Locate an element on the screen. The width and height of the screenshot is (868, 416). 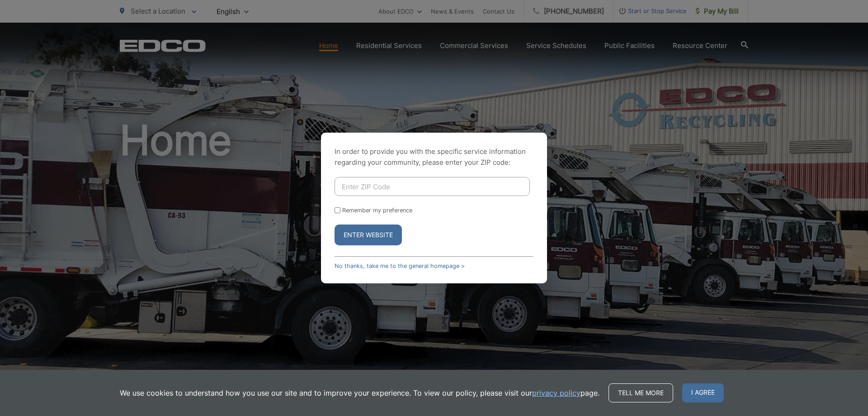
p: In order to provide you with the specific service information regarding your community, please en... is located at coordinates (434, 157).